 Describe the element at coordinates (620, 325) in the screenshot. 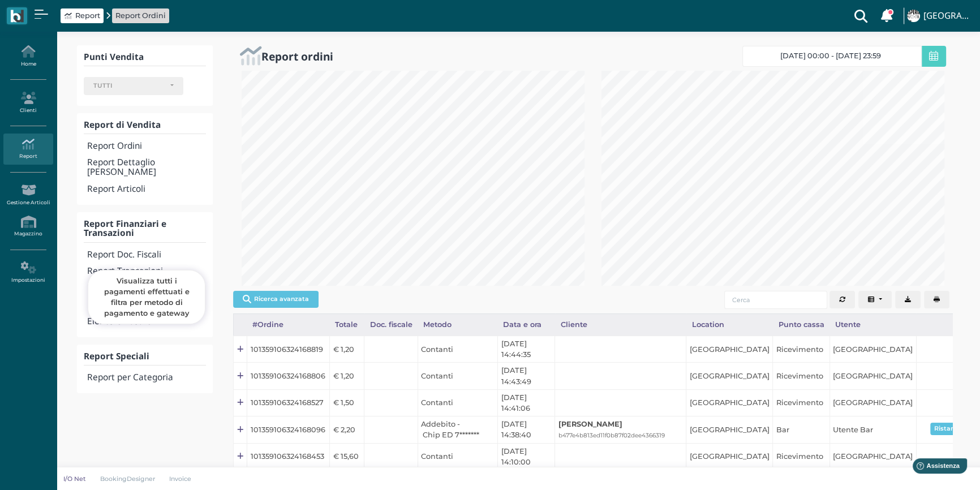

I see `div: Cliente` at that location.